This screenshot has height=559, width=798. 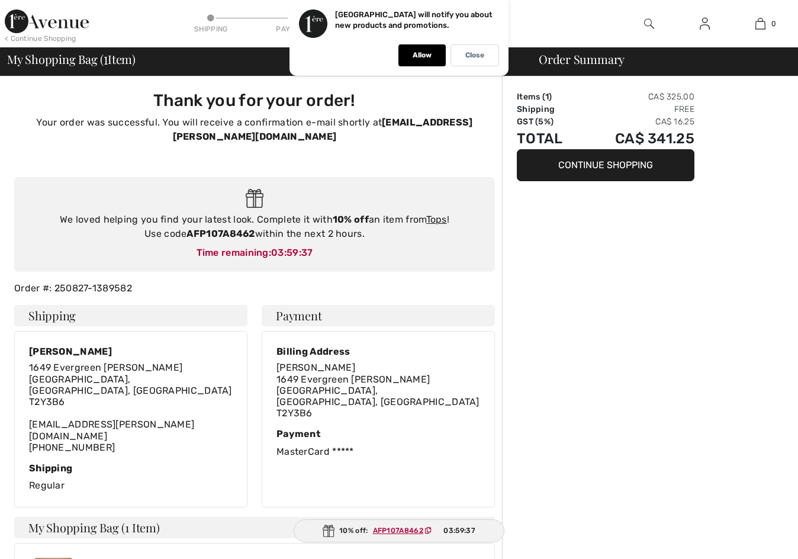 What do you see at coordinates (40, 38) in the screenshot?
I see `div: < Continue Shopping` at bounding box center [40, 38].